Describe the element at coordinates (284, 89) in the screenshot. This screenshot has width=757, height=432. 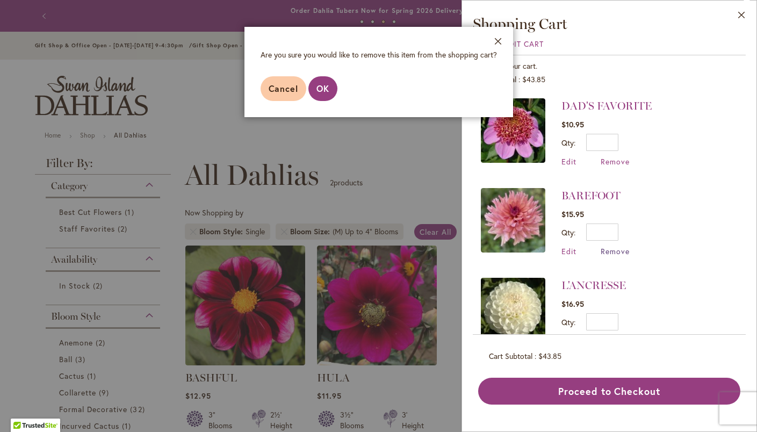
I see `button: Cancel` at that location.